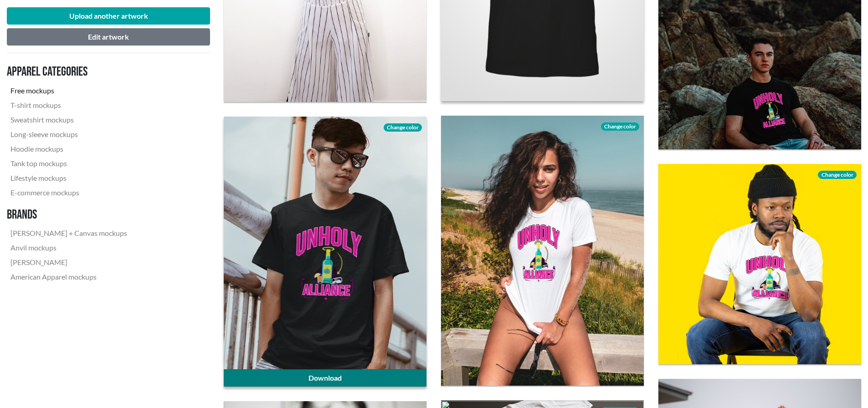 This screenshot has width=868, height=408. What do you see at coordinates (69, 134) in the screenshot?
I see `a: Long-sleeve mockups` at bounding box center [69, 134].